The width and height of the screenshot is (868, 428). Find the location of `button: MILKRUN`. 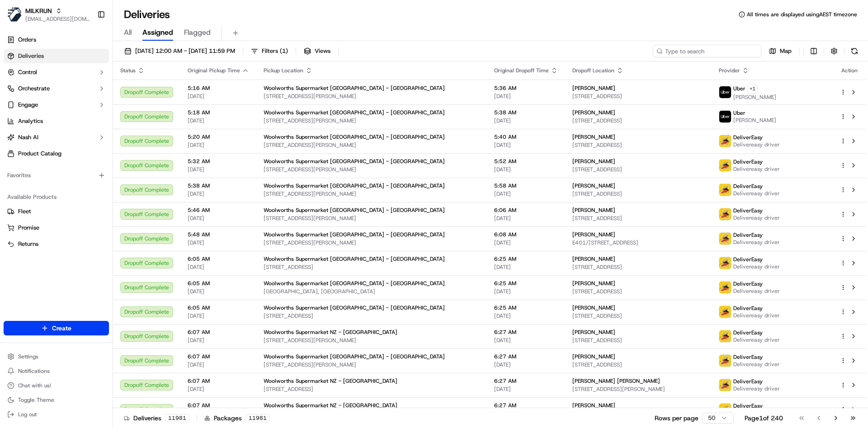

button: MILKRUN is located at coordinates (38, 11).